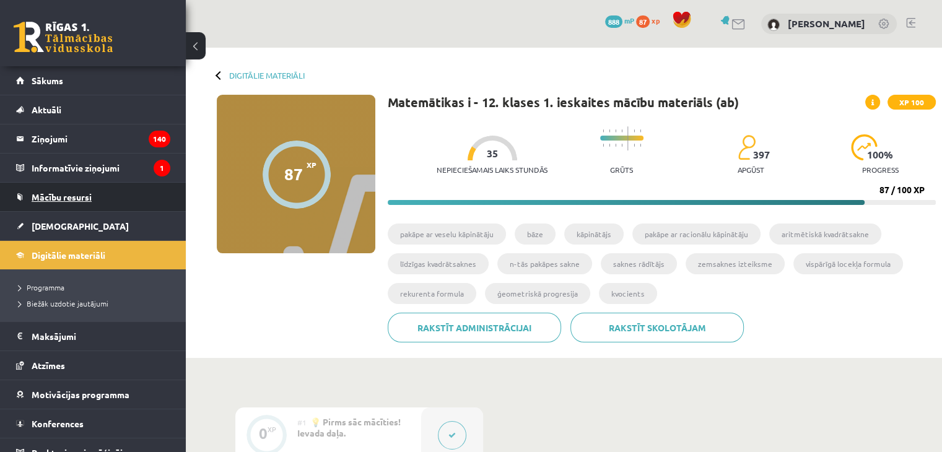 The height and width of the screenshot is (452, 942). Describe the element at coordinates (302, 422) in the screenshot. I see `span: #1` at that location.